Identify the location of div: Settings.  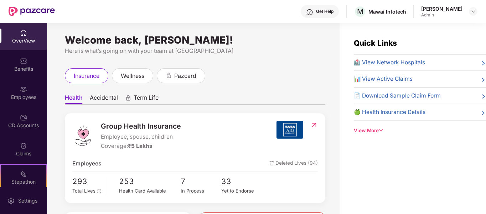
(28, 200).